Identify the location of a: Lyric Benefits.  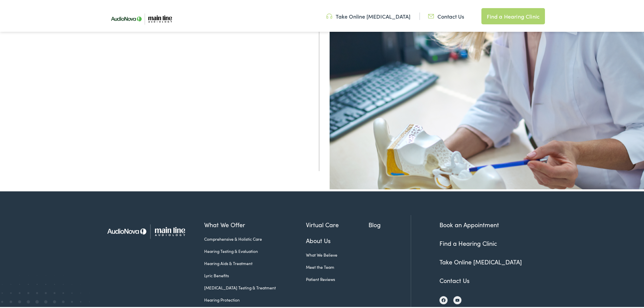
(255, 274).